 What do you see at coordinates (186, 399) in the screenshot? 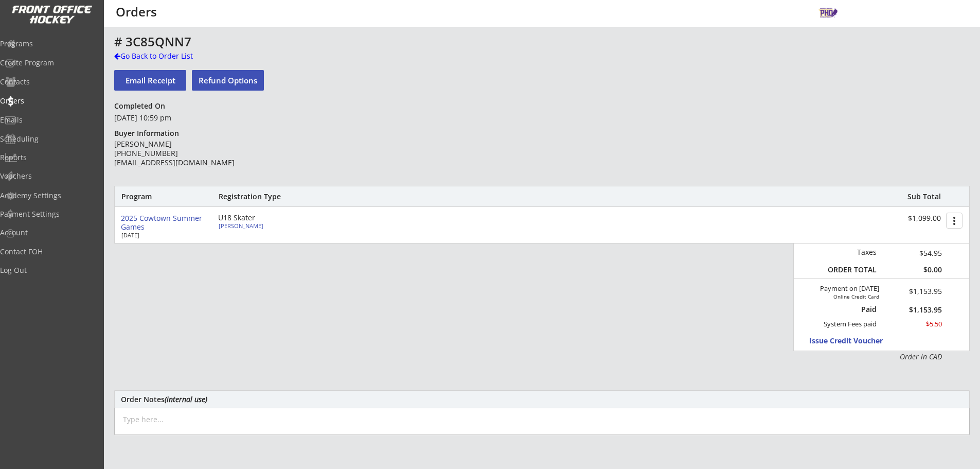
I see `em: (internal use)` at bounding box center [186, 399].